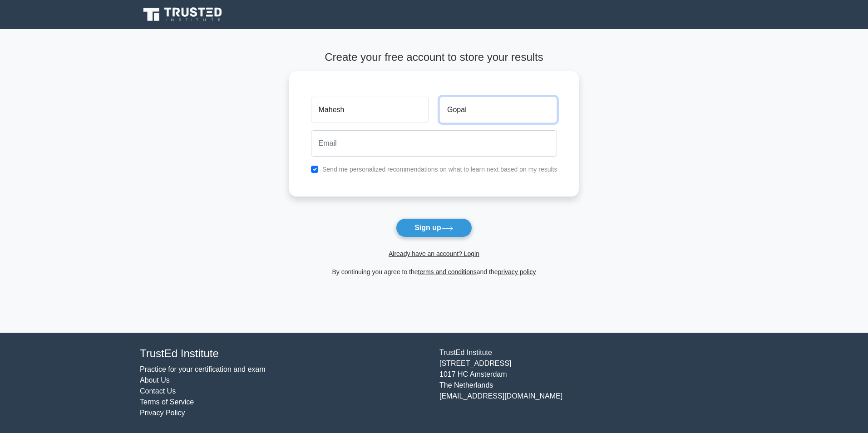 This screenshot has width=868, height=433. Describe the element at coordinates (202, 369) in the screenshot. I see `a: Practice for your certification and exam` at that location.